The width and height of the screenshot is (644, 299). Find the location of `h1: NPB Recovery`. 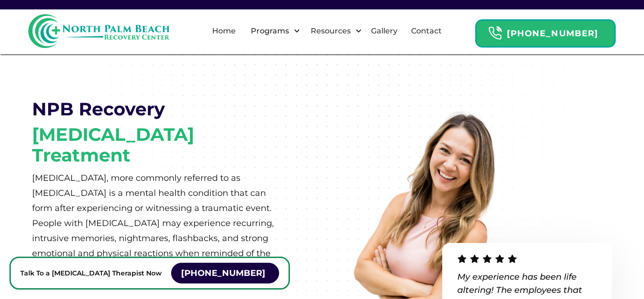

h1: NPB Recovery is located at coordinates (99, 109).